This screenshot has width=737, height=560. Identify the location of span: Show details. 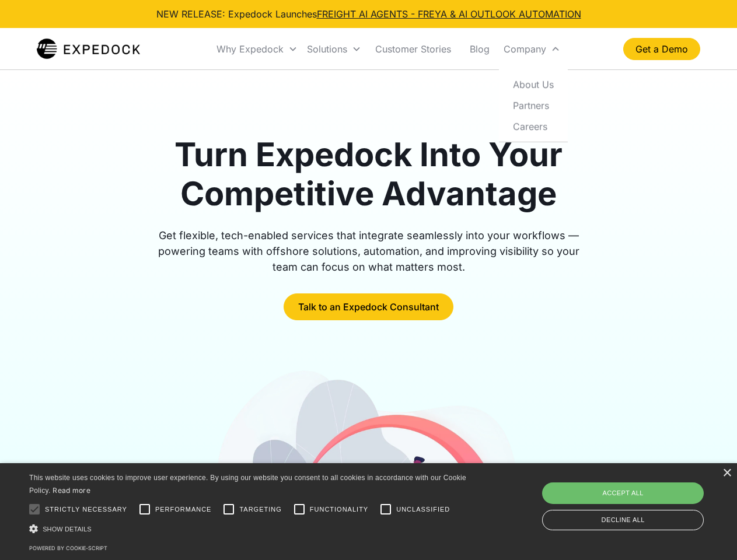
(67, 529).